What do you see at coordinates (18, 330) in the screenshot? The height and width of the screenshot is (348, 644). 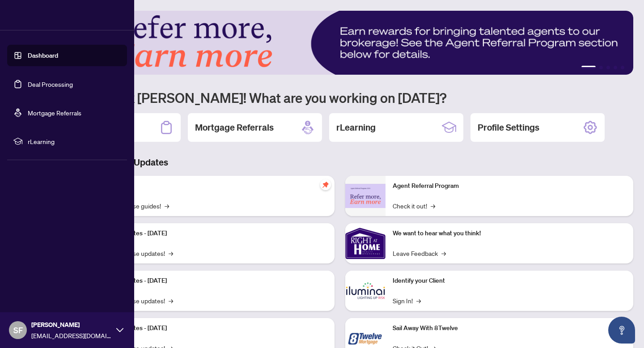 I see `span: SF` at bounding box center [18, 330].